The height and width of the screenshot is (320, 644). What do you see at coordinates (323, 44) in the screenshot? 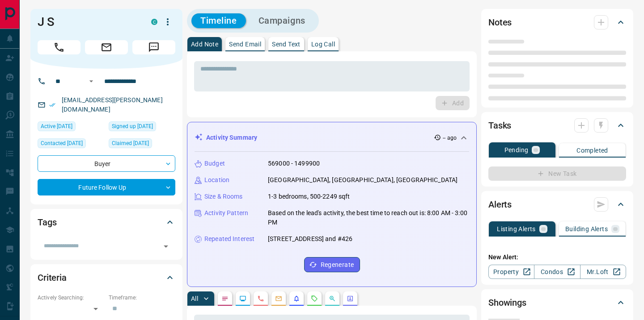
I see `p: Log Call` at bounding box center [323, 44].